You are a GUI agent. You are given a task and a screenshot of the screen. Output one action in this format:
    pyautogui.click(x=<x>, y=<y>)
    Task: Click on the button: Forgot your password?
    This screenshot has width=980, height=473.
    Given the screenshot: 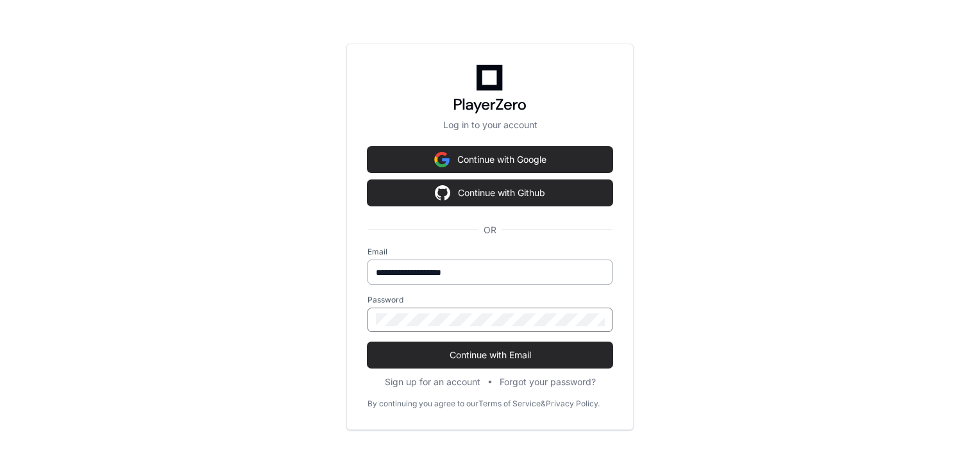 What is the action you would take?
    pyautogui.click(x=548, y=382)
    